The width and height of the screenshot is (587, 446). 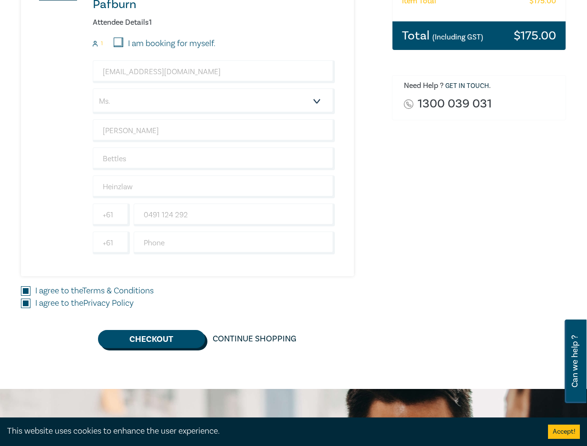 What do you see at coordinates (102, 44) in the screenshot?
I see `small: 1` at bounding box center [102, 44].